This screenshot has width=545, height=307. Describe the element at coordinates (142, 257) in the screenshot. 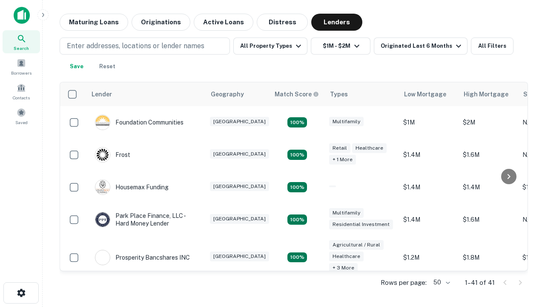

I see `div: Prosperity Bancshares INC` at that location.